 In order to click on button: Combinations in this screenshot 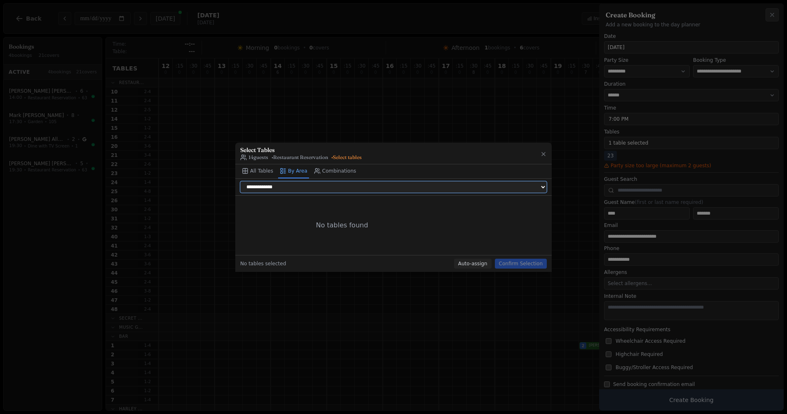, I will do `click(335, 171)`.